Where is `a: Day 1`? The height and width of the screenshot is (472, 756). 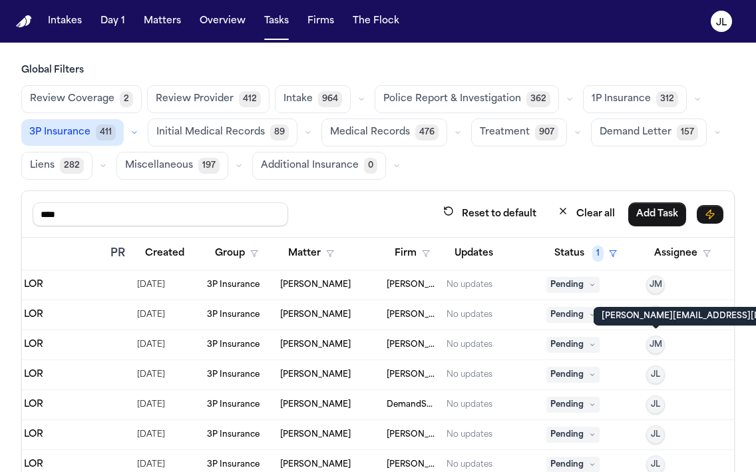
a: Day 1 is located at coordinates (112, 21).